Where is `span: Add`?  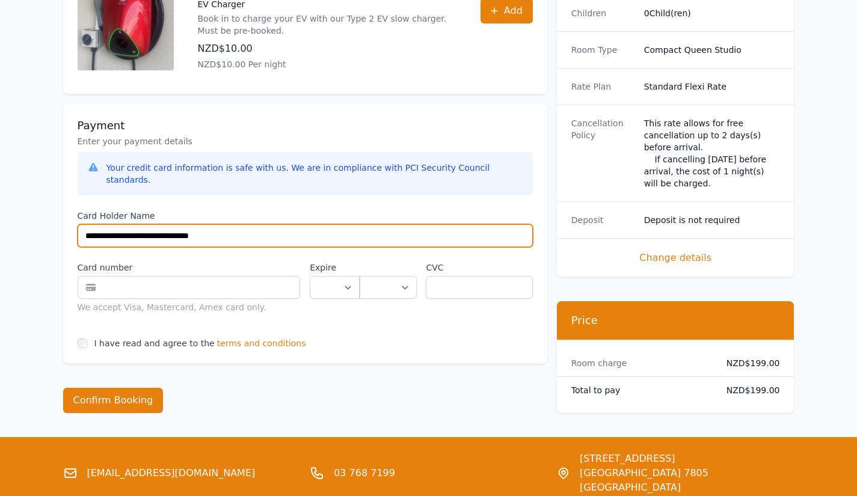
span: Add is located at coordinates (513, 11).